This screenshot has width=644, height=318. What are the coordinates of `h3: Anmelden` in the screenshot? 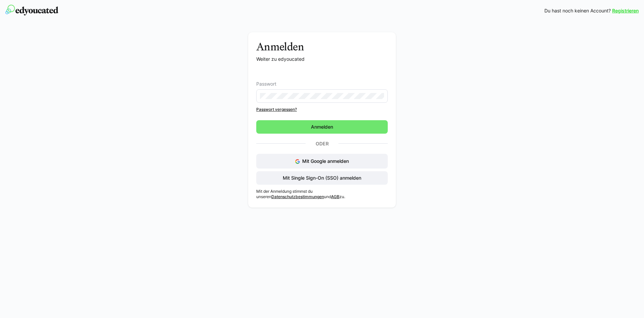 It's located at (322, 47).